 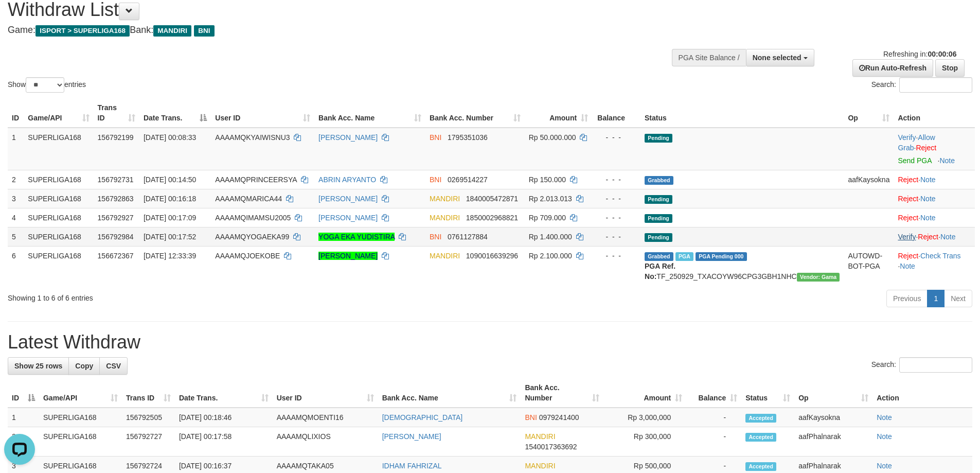 What do you see at coordinates (116, 255) in the screenshot?
I see `span: 156672367` at bounding box center [116, 255].